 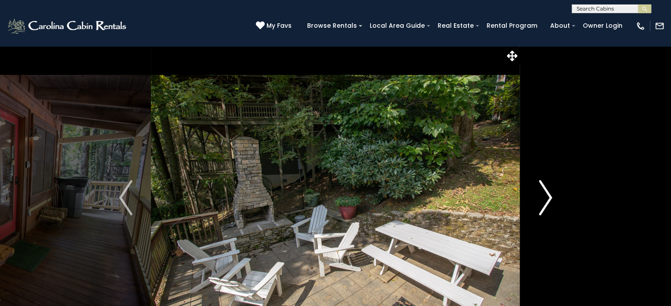 I want to click on img: phone-regular-white.png, so click(x=640, y=26).